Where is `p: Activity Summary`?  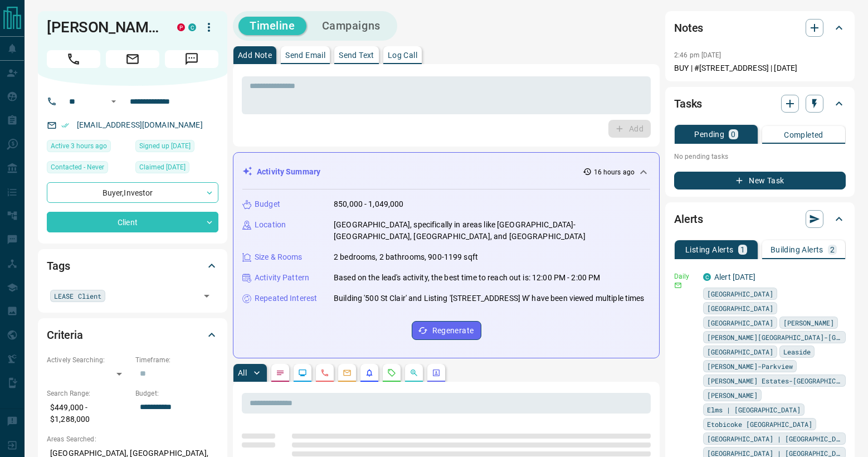 p: Activity Summary is located at coordinates (289, 171).